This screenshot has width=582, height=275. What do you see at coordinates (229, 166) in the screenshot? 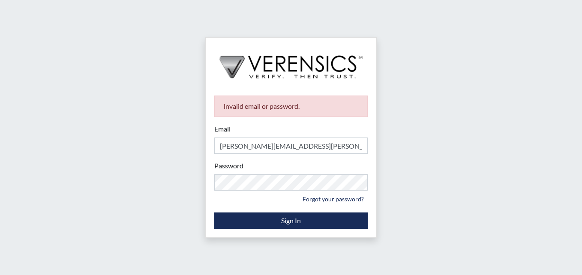
I see `label: Password` at bounding box center [229, 166].